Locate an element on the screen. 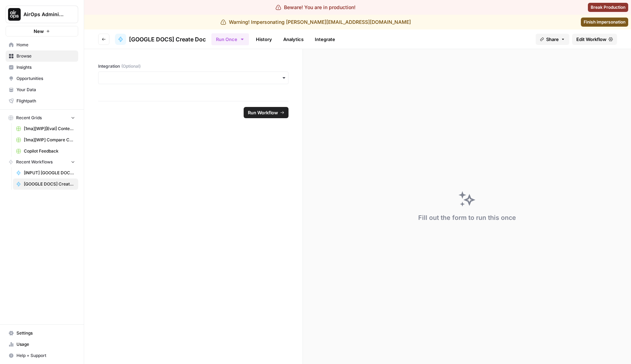 The height and width of the screenshot is (364, 631). a: Finish impersonation is located at coordinates (605, 22).